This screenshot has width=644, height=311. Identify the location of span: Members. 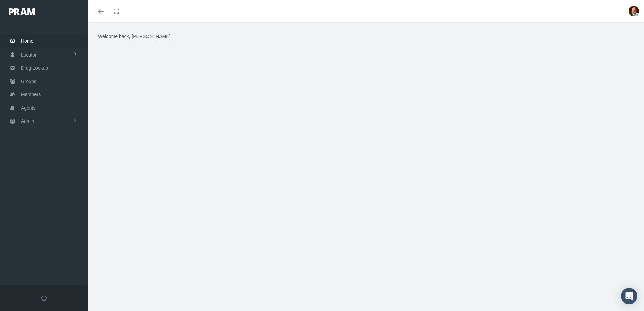
(31, 95).